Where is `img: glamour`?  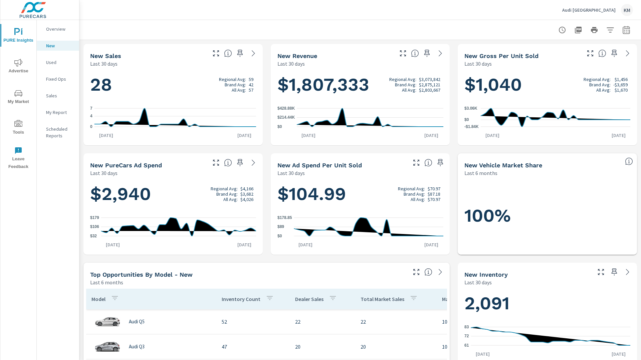
img: glamour is located at coordinates (107, 347).